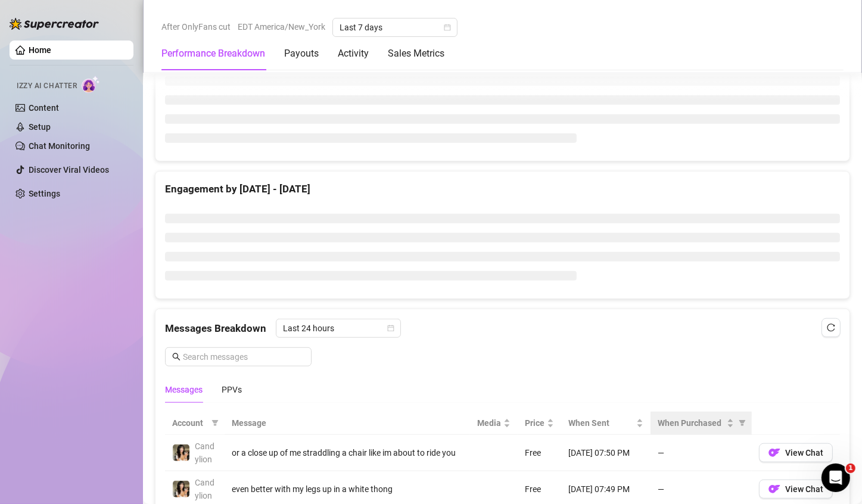 The height and width of the screenshot is (504, 862). What do you see at coordinates (301, 53) in the screenshot?
I see `div: Payouts` at bounding box center [301, 53].